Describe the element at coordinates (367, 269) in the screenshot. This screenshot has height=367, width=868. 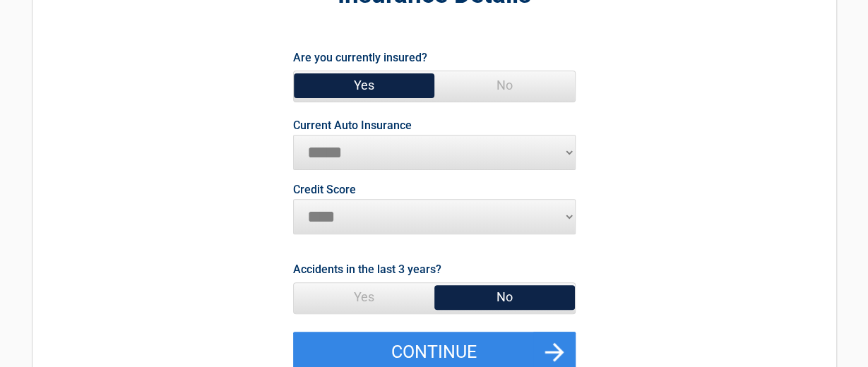
I see `label: Accidents in the last 3 years?` at that location.